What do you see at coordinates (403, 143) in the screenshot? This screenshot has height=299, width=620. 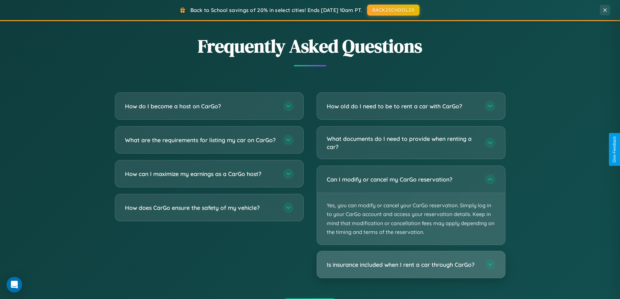 I see `h3: What documents do I need to provide when renting a car?` at bounding box center [403, 143].